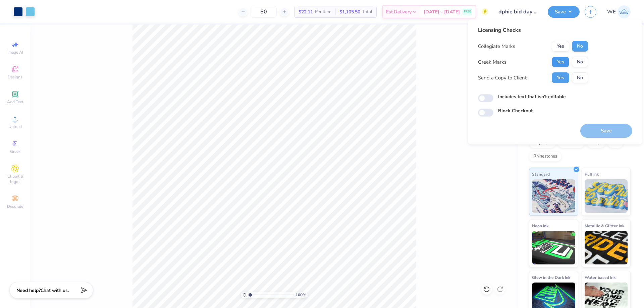 This screenshot has height=308, width=644. Describe the element at coordinates (551, 277) in the screenshot. I see `span: Glow in the Dark Ink` at that location.